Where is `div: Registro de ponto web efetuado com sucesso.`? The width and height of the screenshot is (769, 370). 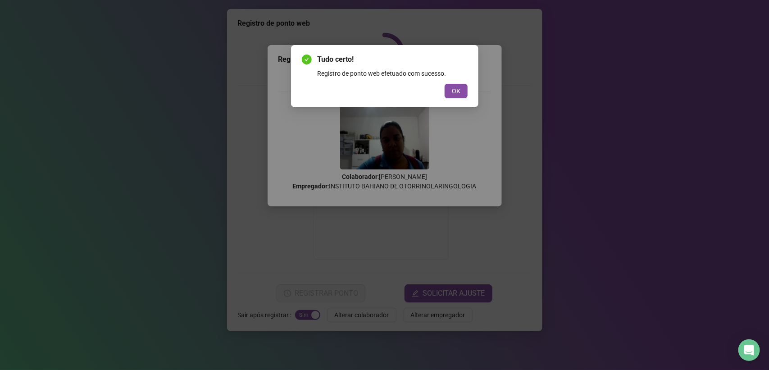 div: Registro de ponto web efetuado com sucesso. is located at coordinates (393, 73).